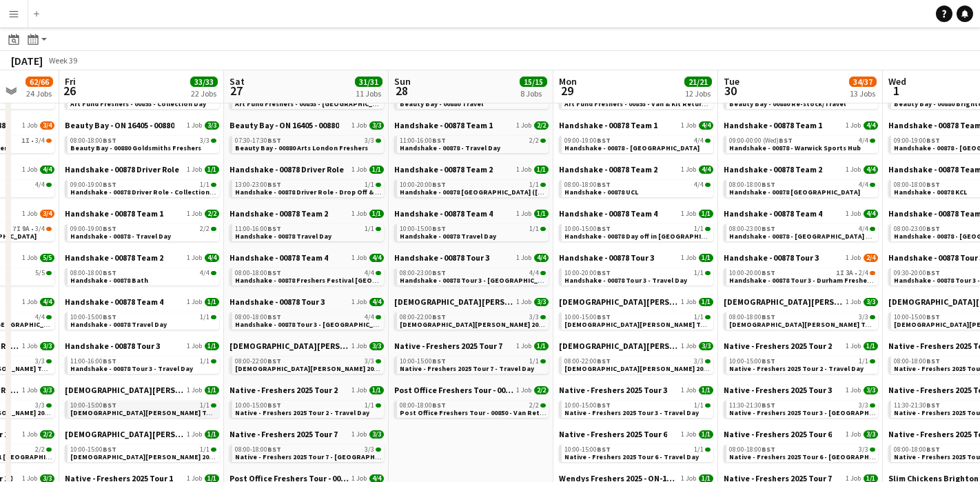  What do you see at coordinates (349, 103) in the screenshot?
I see `span: Art Fund Freshers - 00893 - University of the Arts London Freshers Fair` at bounding box center [349, 103].